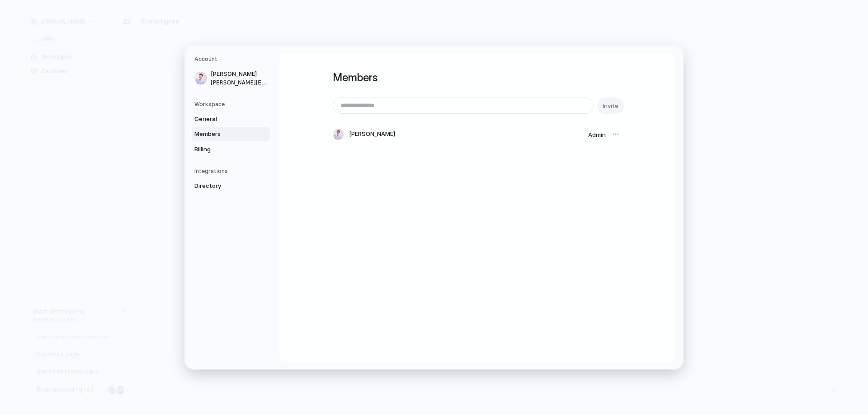 The image size is (868, 415). I want to click on a: Billing, so click(231, 149).